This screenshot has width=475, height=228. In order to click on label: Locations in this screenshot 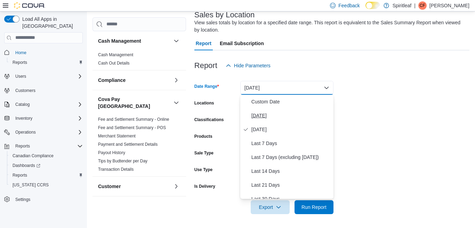, I will do `click(204, 103)`.